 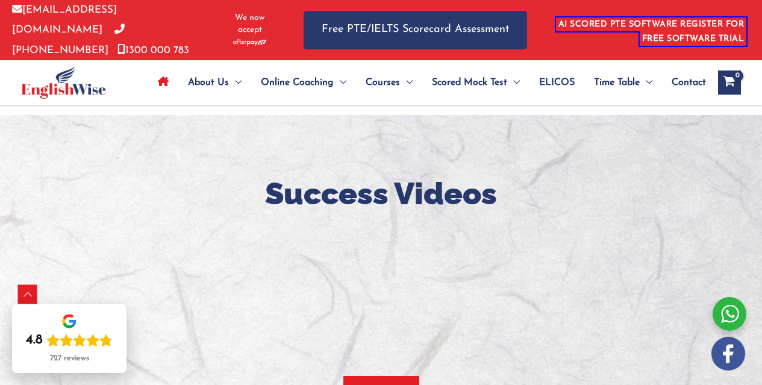 I want to click on a: Scored Mock TestMenu Toggle, so click(x=476, y=83).